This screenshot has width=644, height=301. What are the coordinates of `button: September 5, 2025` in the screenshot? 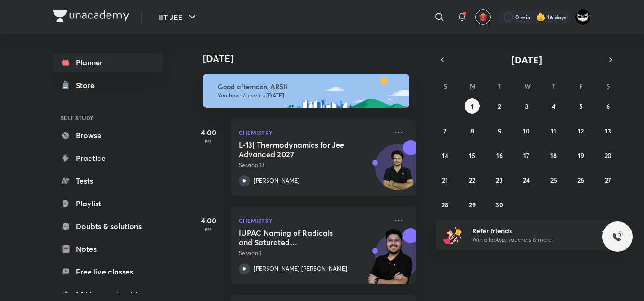 It's located at (581, 106).